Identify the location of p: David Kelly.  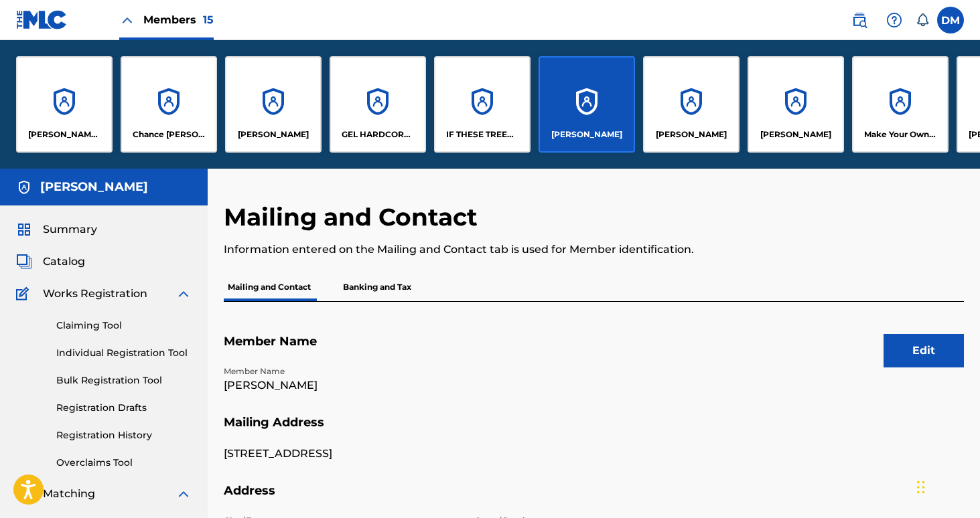
(273, 135).